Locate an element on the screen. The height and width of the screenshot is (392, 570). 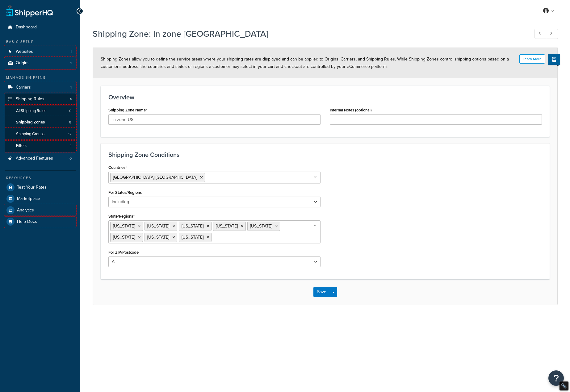
span: Shipping Rules is located at coordinates (30, 99).